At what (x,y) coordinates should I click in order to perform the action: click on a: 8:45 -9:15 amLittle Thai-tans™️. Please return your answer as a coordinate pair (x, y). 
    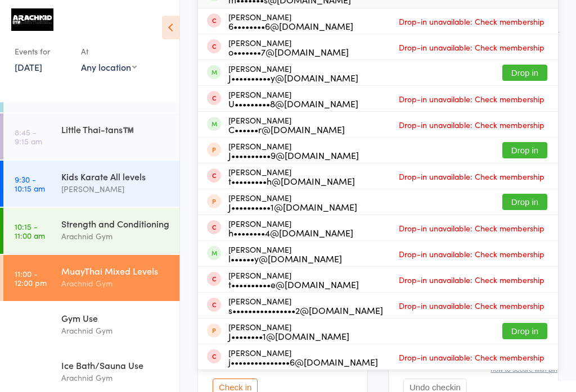
    Looking at the image, I should click on (91, 137).